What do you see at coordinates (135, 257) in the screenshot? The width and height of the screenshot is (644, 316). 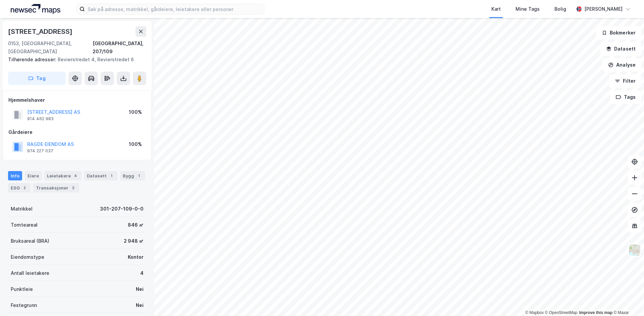 I see `div: Kontor` at bounding box center [135, 257].